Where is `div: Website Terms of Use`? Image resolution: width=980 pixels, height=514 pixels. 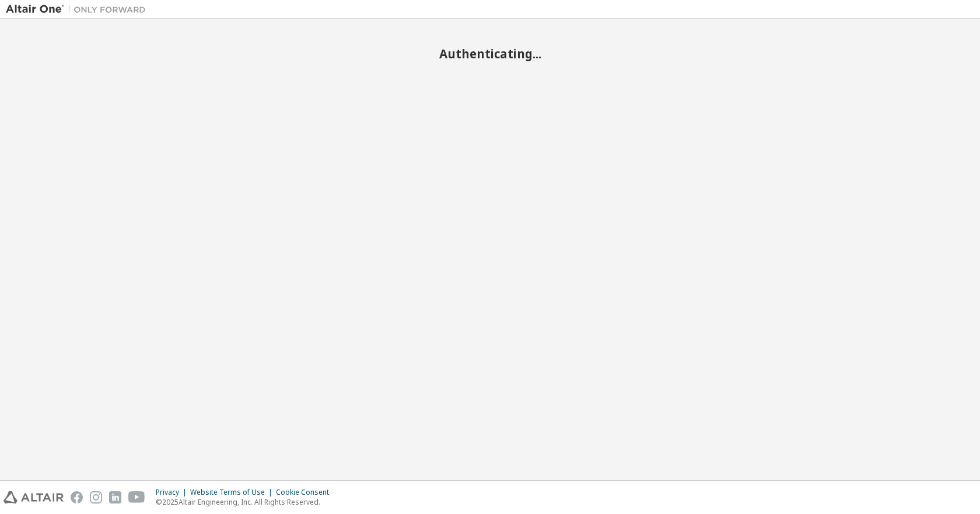
div: Website Terms of Use is located at coordinates (233, 492).